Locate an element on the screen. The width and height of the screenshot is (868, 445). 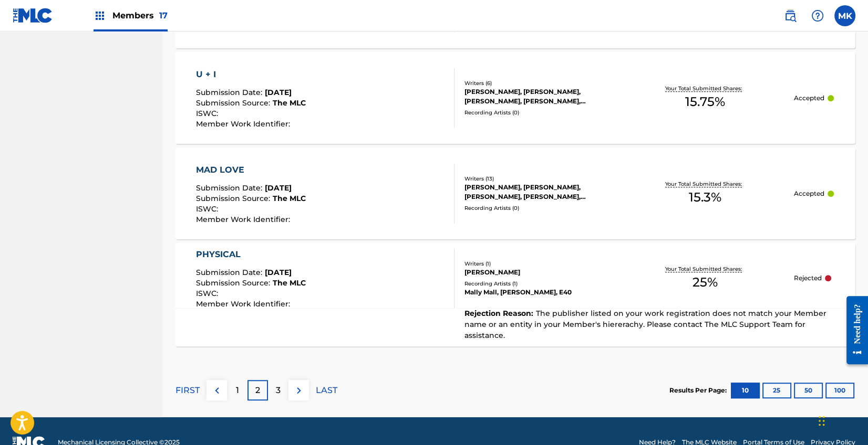
span: 15.3 % is located at coordinates (705, 197).